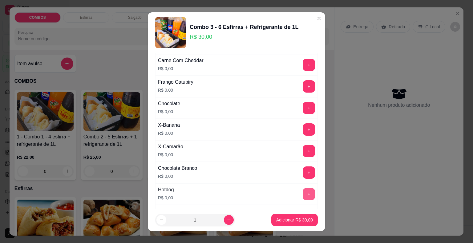  Describe the element at coordinates (169, 125) in the screenshot. I see `div: X-Banana` at that location.